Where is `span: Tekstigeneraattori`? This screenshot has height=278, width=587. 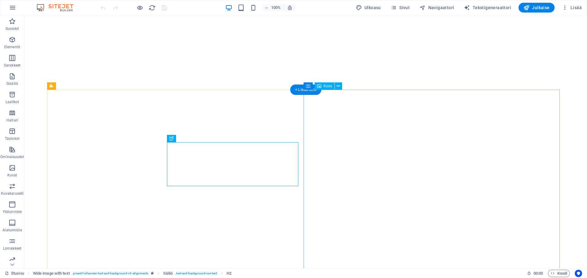
span: Tekstigeneraattori is located at coordinates (487, 8).